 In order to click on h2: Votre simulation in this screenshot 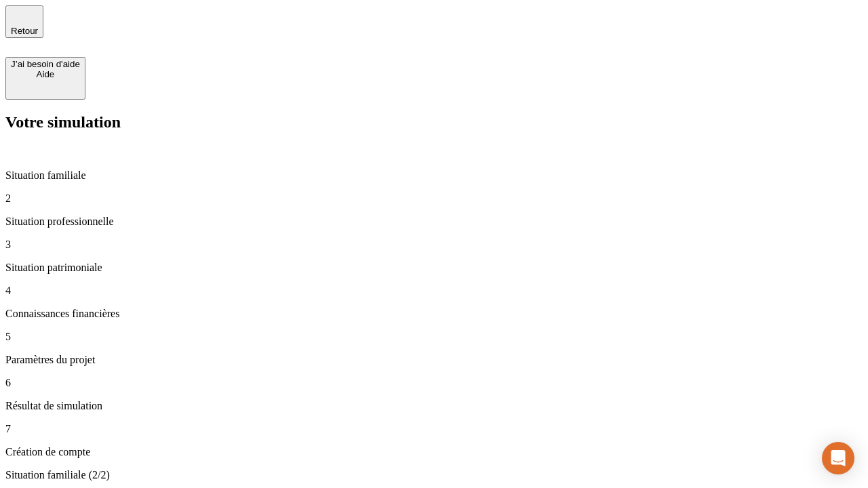, I will do `click(434, 122)`.